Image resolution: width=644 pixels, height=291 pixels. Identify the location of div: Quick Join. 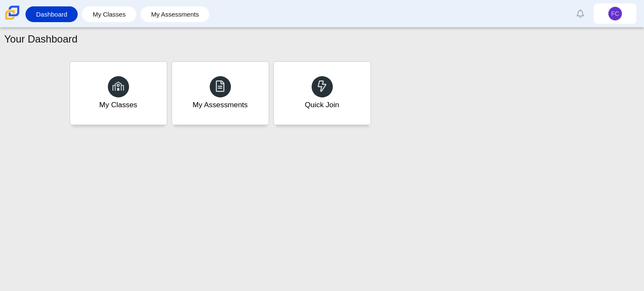
(322, 104).